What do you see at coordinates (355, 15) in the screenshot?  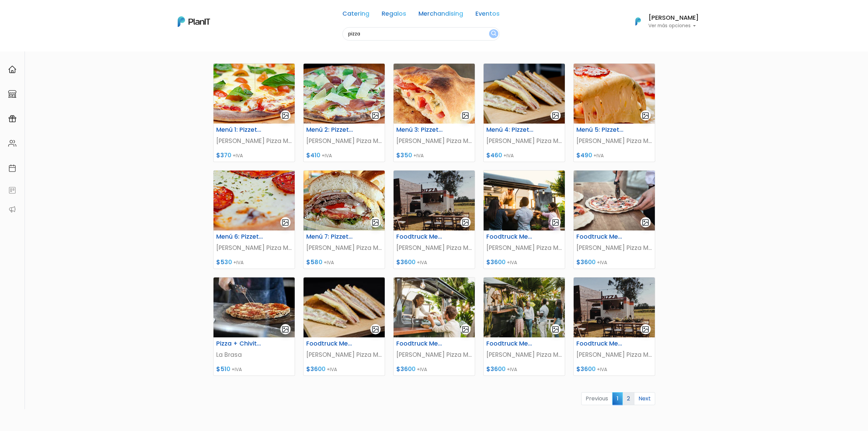 I see `a: Catering` at bounding box center [355, 15].